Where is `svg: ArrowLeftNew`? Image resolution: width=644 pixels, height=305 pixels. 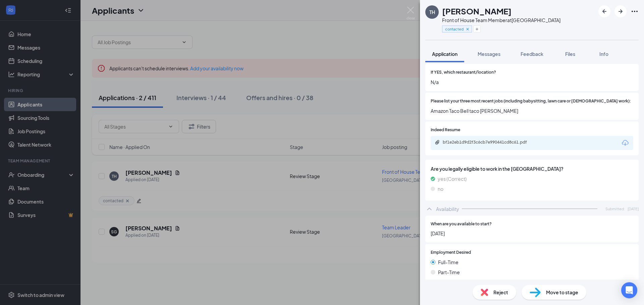 svg: ArrowLeftNew is located at coordinates (605, 11).